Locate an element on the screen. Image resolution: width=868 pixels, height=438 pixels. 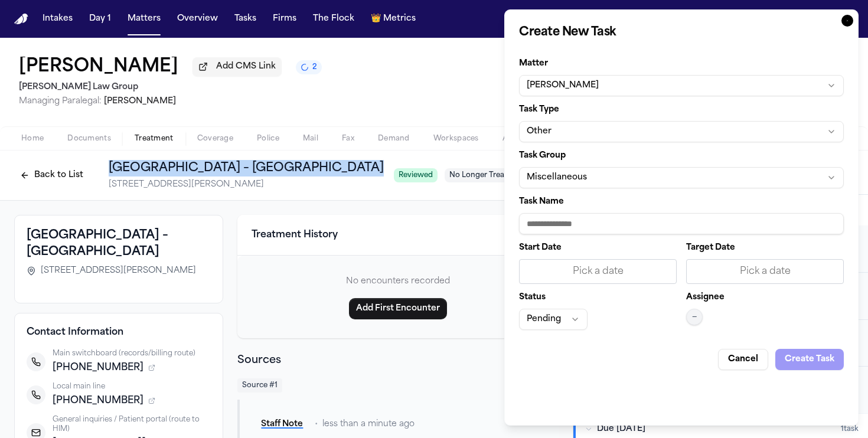
button: Other is located at coordinates (681, 132).